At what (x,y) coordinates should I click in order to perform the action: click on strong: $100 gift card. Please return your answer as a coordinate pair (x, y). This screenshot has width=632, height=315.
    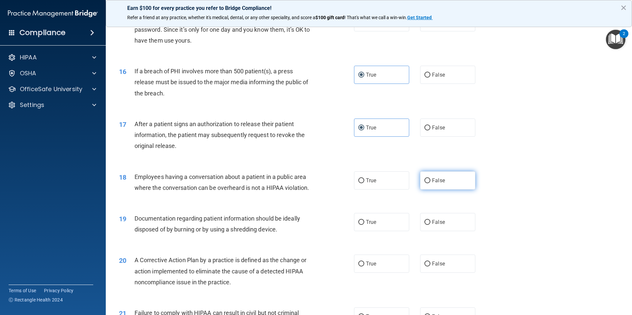
    Looking at the image, I should click on (330, 18).